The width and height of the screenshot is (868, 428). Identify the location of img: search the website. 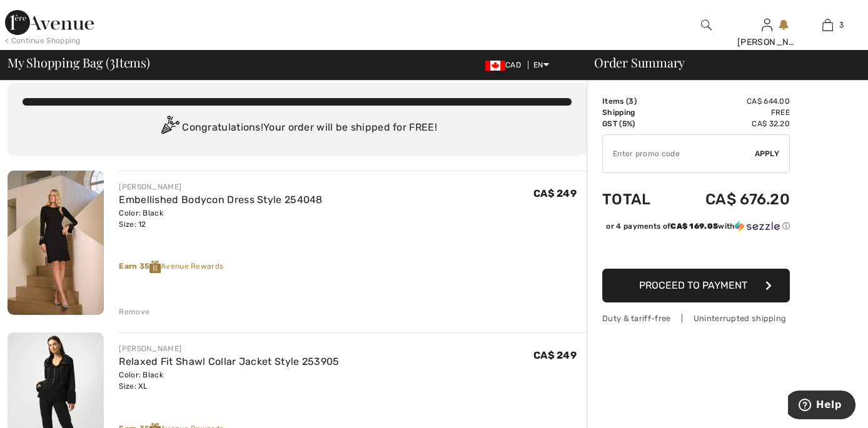
(706, 25).